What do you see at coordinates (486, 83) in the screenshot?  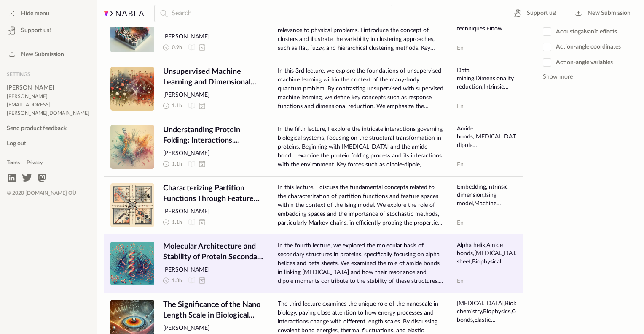 I see `li: Dimensionality reduction` at bounding box center [486, 83].